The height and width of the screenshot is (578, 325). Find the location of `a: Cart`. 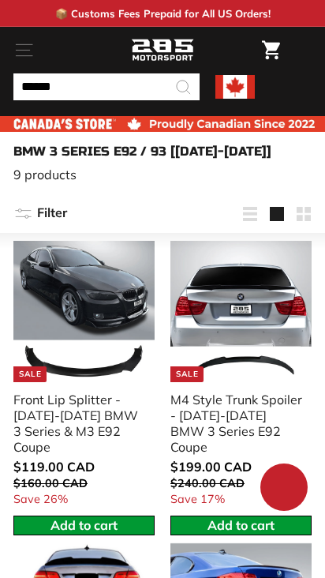

a: Cart is located at coordinates (271, 50).